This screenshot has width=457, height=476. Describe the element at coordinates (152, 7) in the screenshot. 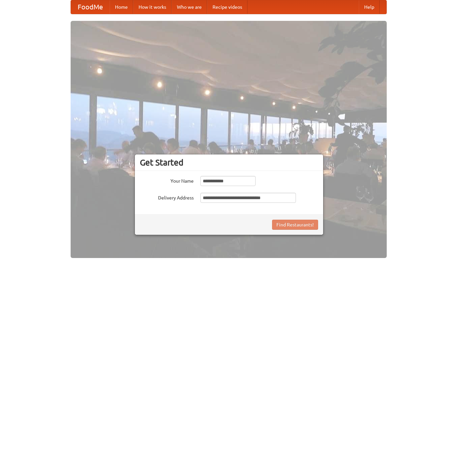

I see `a: How it works` at that location.